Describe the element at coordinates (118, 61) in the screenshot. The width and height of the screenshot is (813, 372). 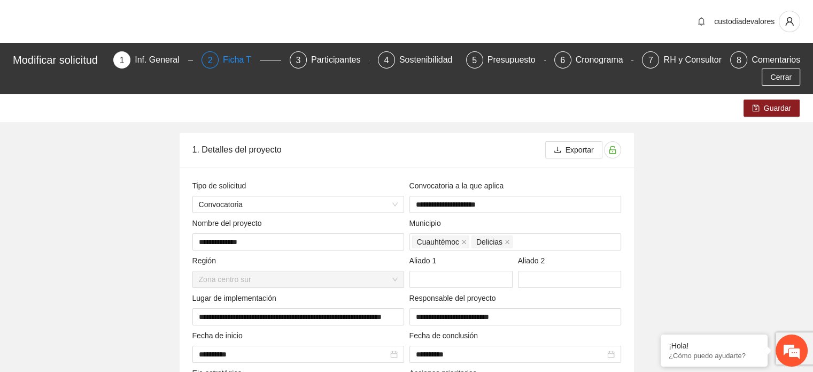
I see `div: Chatee con nosotros ahora` at that location.